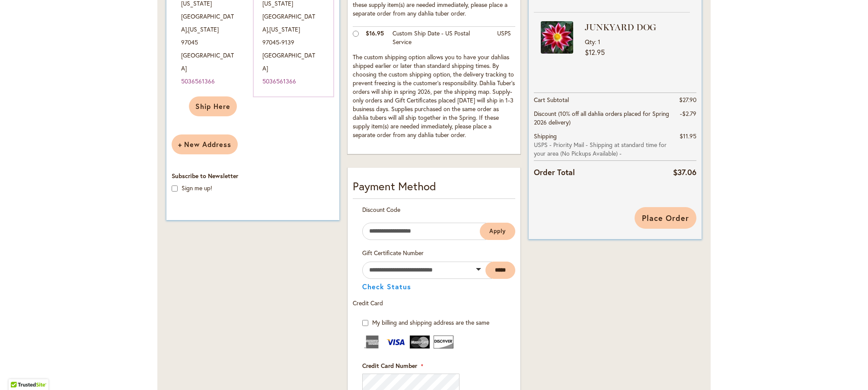  What do you see at coordinates (375, 33) in the screenshot?
I see `span: $16.95` at bounding box center [375, 33].